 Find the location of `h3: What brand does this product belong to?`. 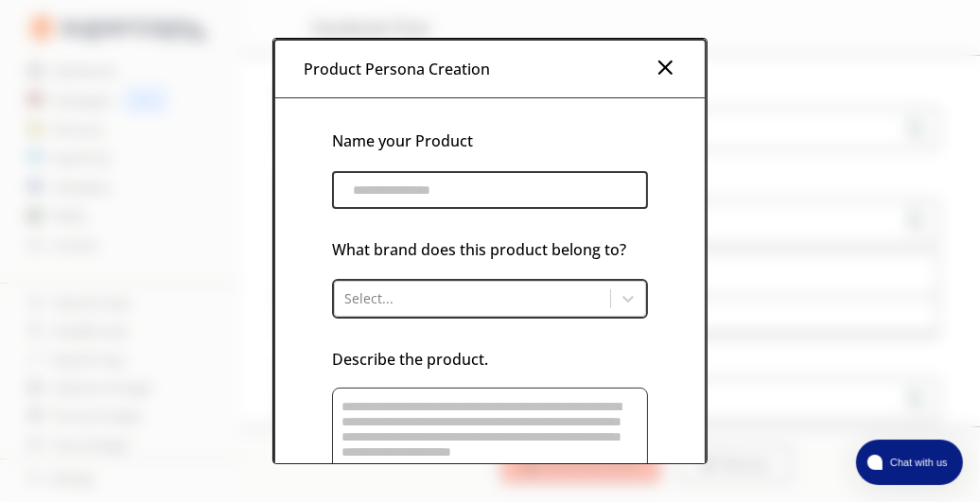

h3: What brand does this product belong to? is located at coordinates (490, 250).